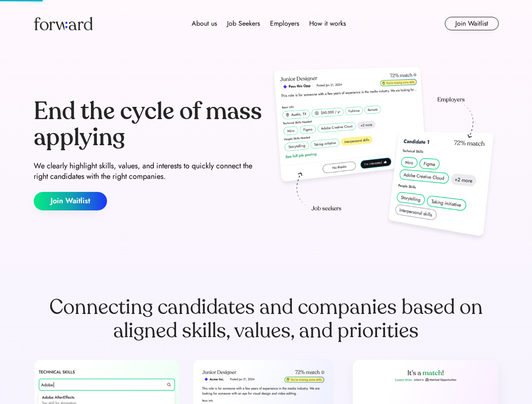  I want to click on div: Connecting candidates and companies based on aligned skills, values, and priorities, so click(266, 319).